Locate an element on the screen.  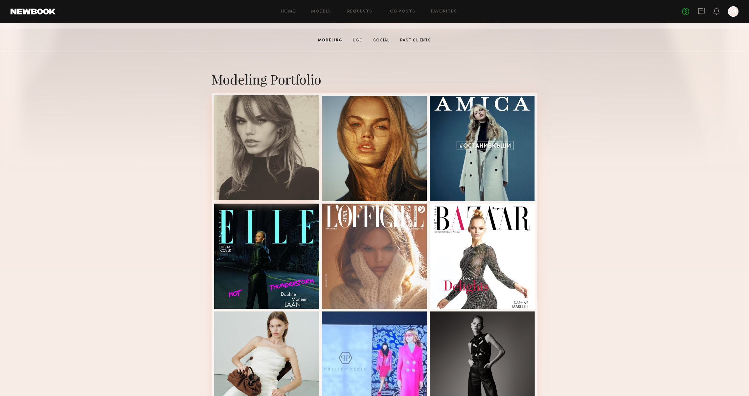
div: Modeling Portfolio is located at coordinates (375, 79).